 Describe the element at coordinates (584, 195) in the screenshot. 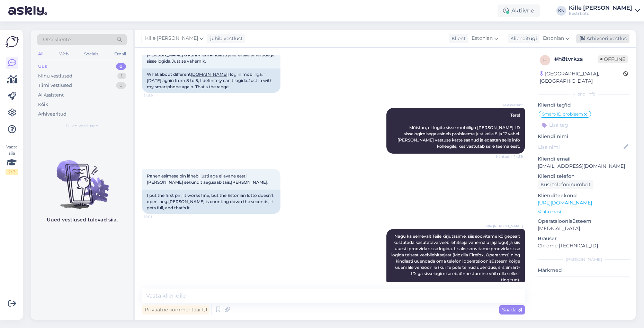

I see `p: Klienditeekond` at that location.